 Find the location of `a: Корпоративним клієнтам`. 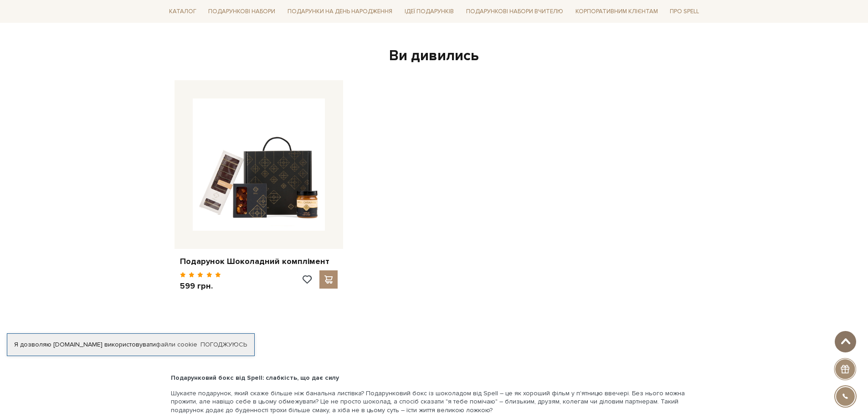

a: Корпоративним клієнтам is located at coordinates (616, 12).